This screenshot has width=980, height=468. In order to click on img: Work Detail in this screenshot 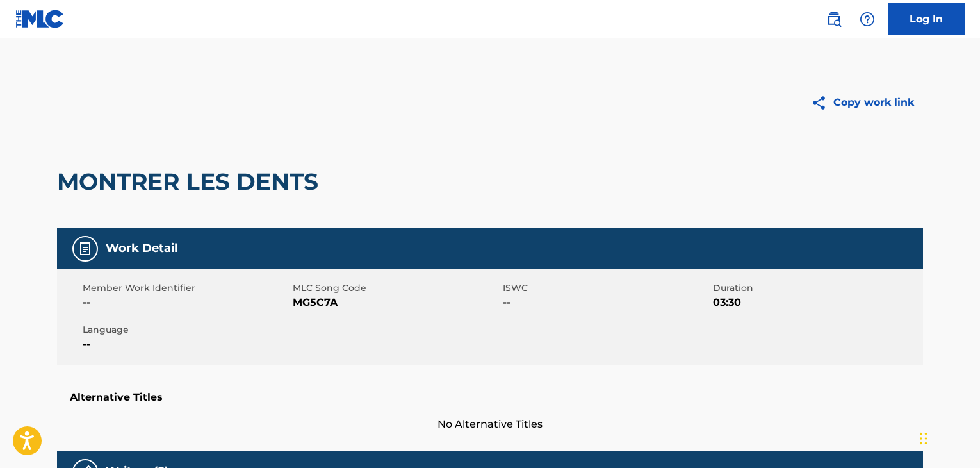, I will do `click(85, 249)`.